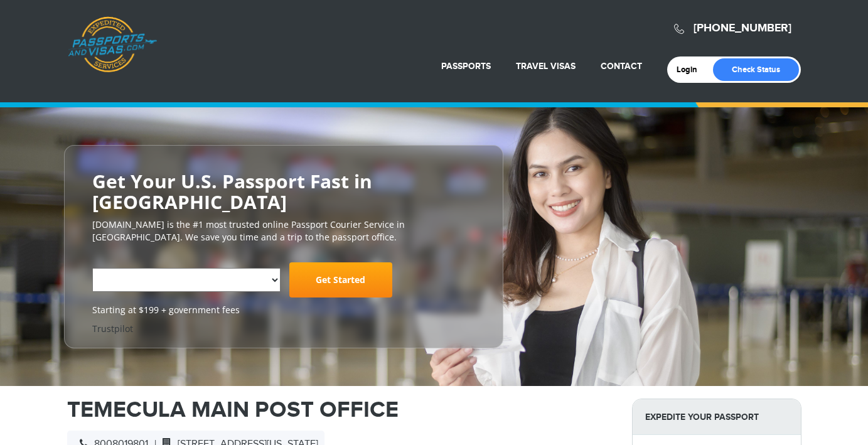  Describe the element at coordinates (716, 417) in the screenshot. I see `strong: Expedite Your Passport` at that location.